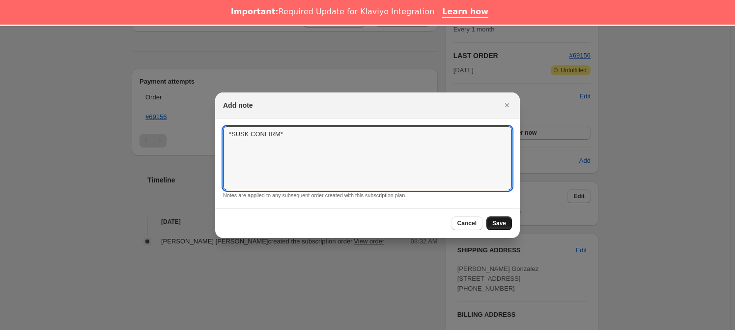  What do you see at coordinates (467, 223) in the screenshot?
I see `span: Cancel` at bounding box center [467, 223].